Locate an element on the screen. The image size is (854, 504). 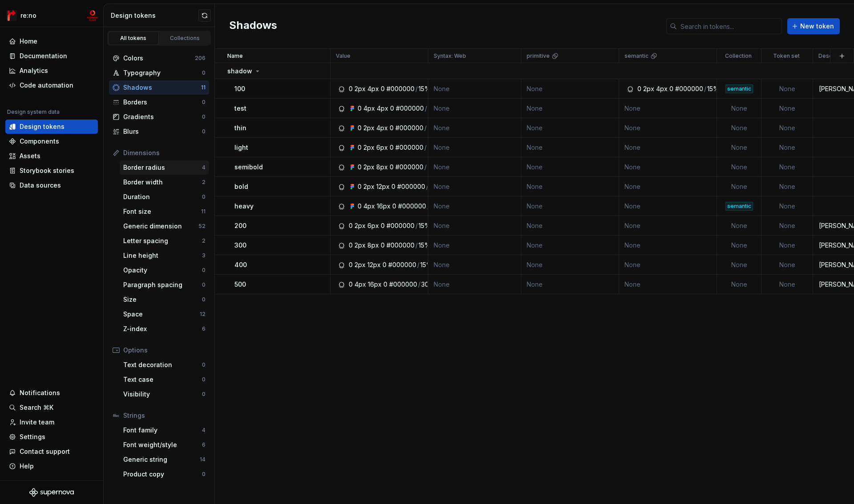
p: 500 is located at coordinates (240, 284).